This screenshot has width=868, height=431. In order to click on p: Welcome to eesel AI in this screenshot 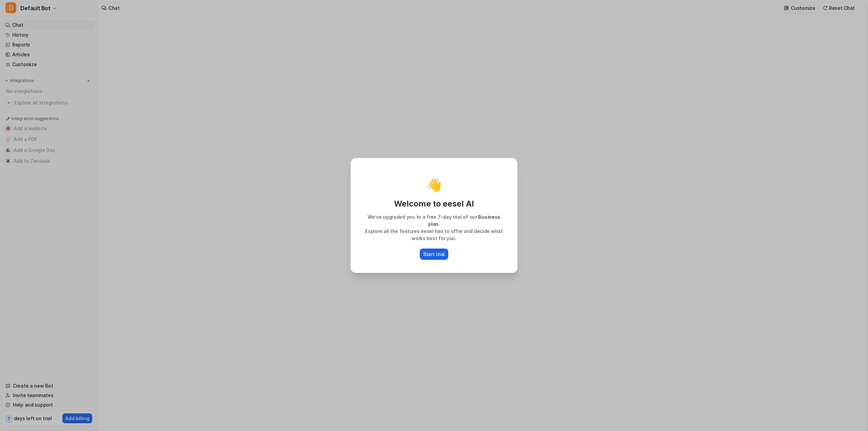, I will do `click(434, 204)`.